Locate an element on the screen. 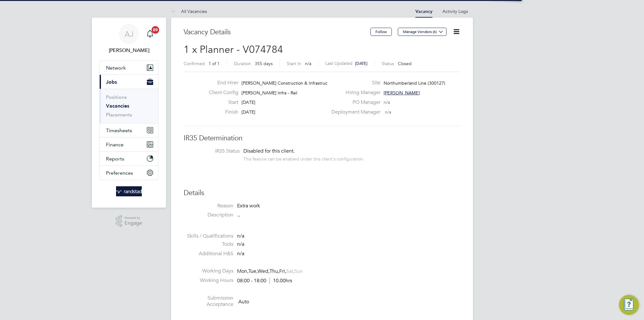 The height and width of the screenshot is (320, 644). label: Description is located at coordinates (209, 215).